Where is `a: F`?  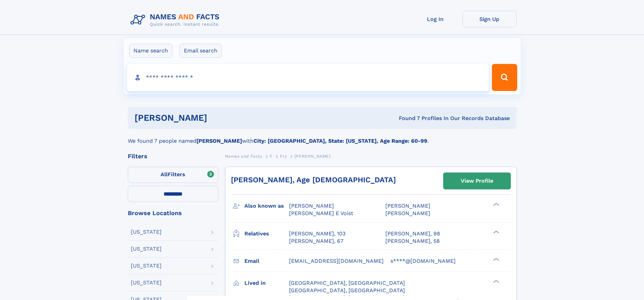
a: F is located at coordinates (271, 156).